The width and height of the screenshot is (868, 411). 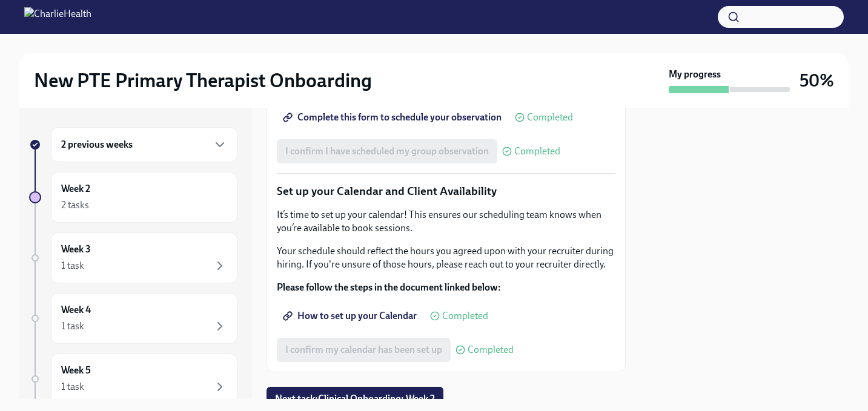 I want to click on h6: Week 4, so click(x=76, y=310).